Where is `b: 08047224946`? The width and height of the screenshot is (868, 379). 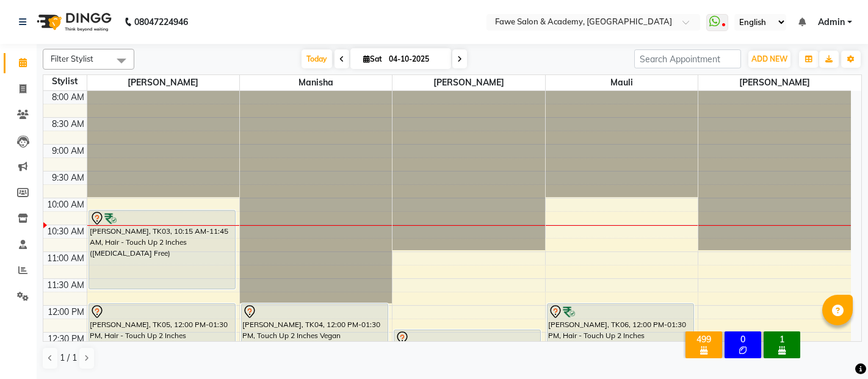 b: 08047224946 is located at coordinates (161, 22).